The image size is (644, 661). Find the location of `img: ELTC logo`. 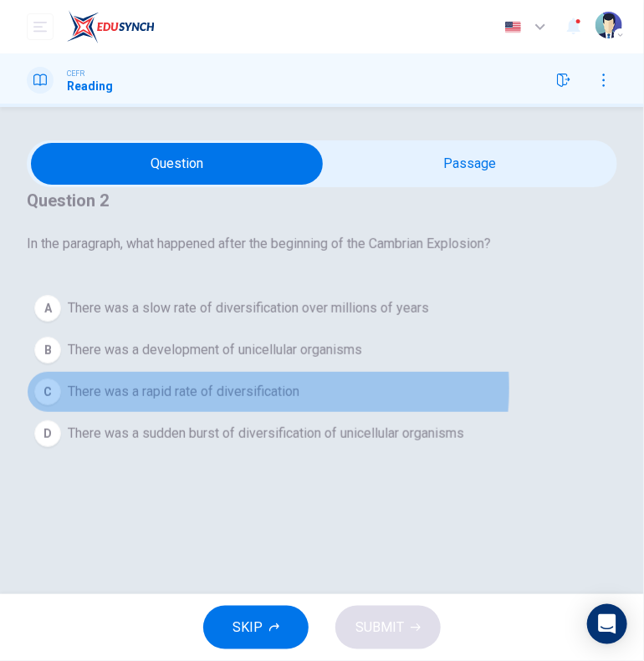

img: ELTC logo is located at coordinates (111, 27).